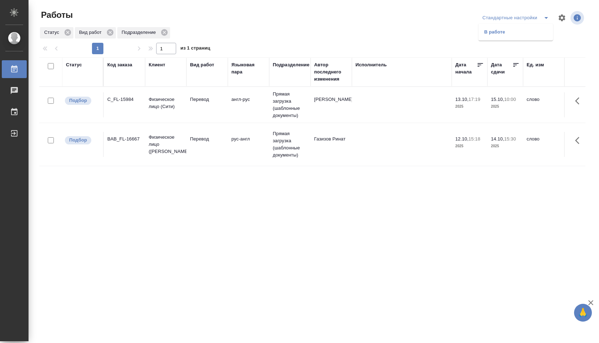 The width and height of the screenshot is (599, 343). Describe the element at coordinates (497, 139) in the screenshot. I see `p: 14.10,` at that location.